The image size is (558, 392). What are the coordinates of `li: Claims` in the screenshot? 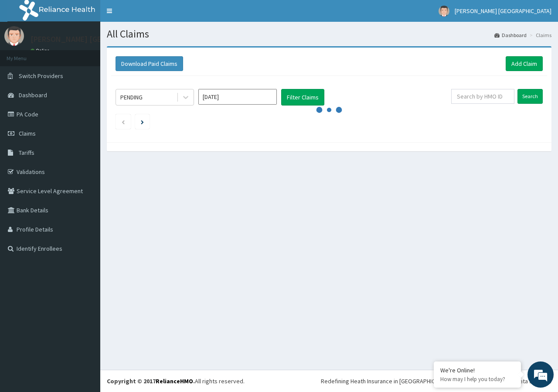 It's located at (539, 35).